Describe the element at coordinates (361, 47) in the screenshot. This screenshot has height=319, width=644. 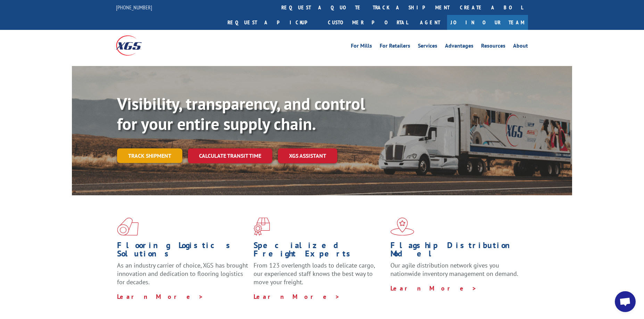
I see `a: For Mills` at that location.